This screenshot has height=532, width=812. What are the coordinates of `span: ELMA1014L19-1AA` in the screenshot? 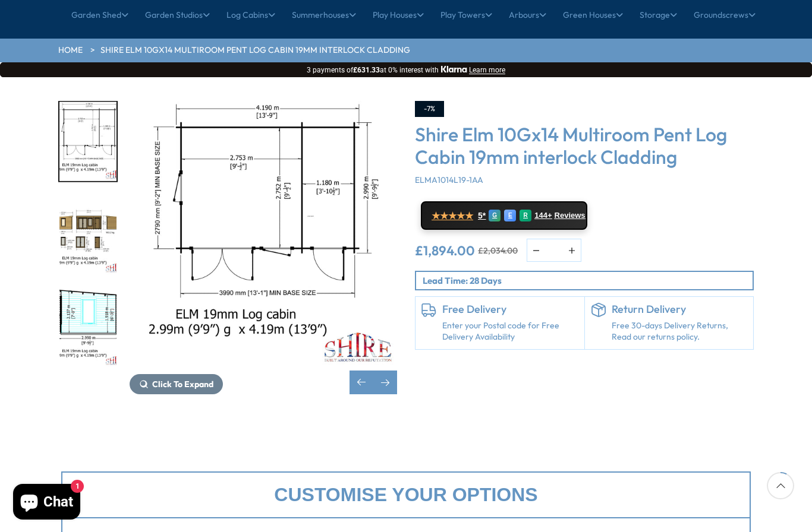 It's located at (449, 180).